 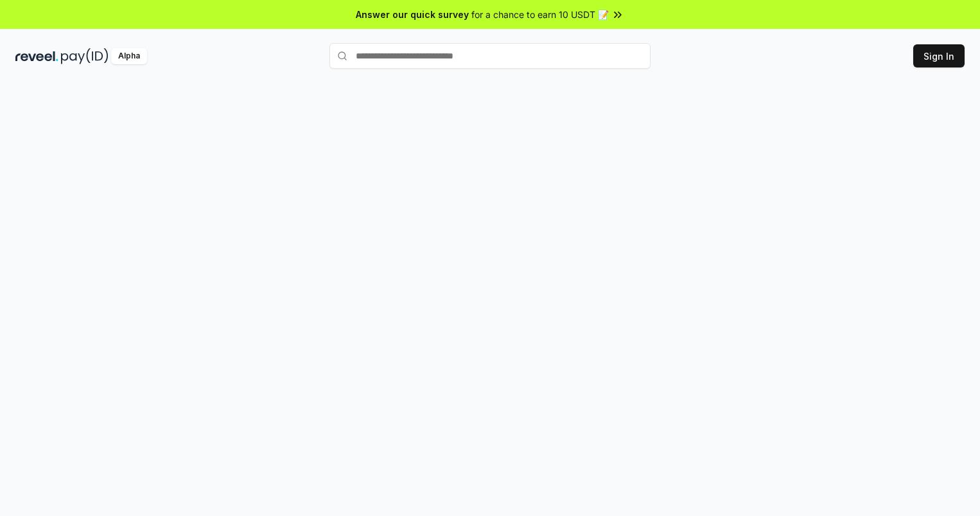 I want to click on div: Alpha, so click(x=129, y=56).